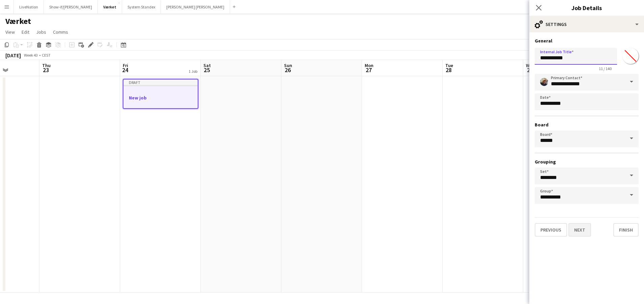  What do you see at coordinates (41, 32) in the screenshot?
I see `span: Jobs` at bounding box center [41, 32].